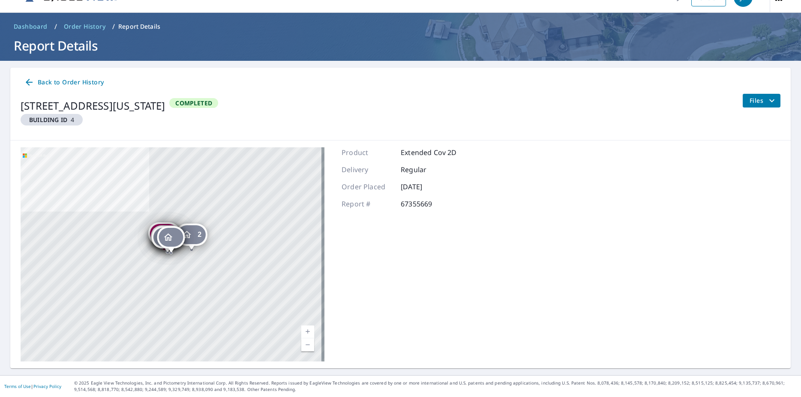 This screenshot has width=801, height=397. Describe the element at coordinates (51, 120) in the screenshot. I see `span: 4` at that location.